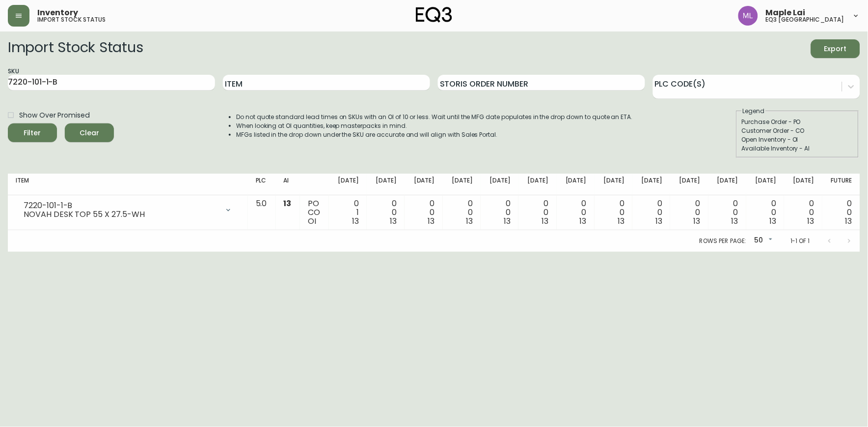 This screenshot has width=868, height=427. What do you see at coordinates (128, 184) in the screenshot?
I see `th: Item` at bounding box center [128, 184].